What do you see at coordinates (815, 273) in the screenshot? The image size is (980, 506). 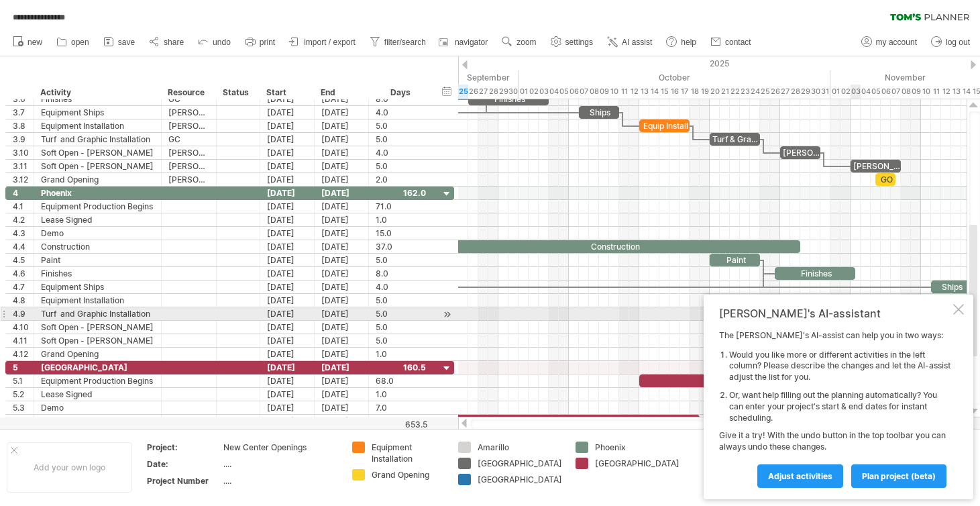 I see `div: Finishes` at bounding box center [815, 273].